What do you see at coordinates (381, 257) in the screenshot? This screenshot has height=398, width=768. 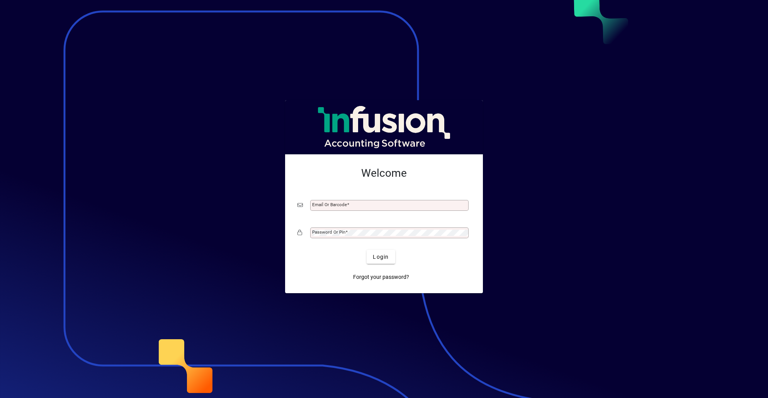 I see `span: Login` at bounding box center [381, 257].